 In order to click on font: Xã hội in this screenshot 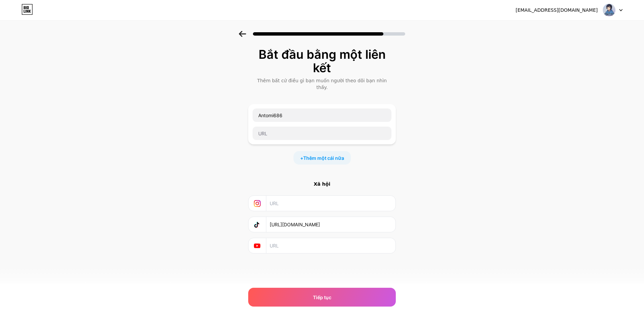, I will do `click(322, 184)`.